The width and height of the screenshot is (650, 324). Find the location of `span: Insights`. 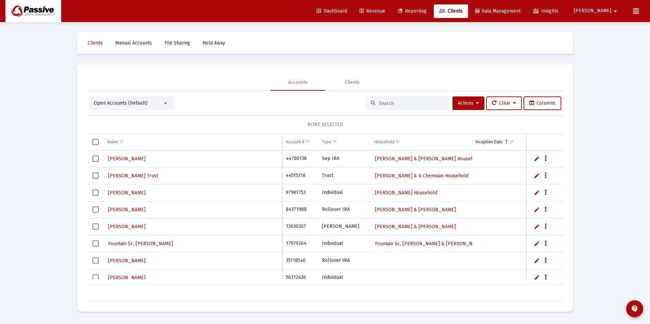

span: Insights is located at coordinates (546, 11).